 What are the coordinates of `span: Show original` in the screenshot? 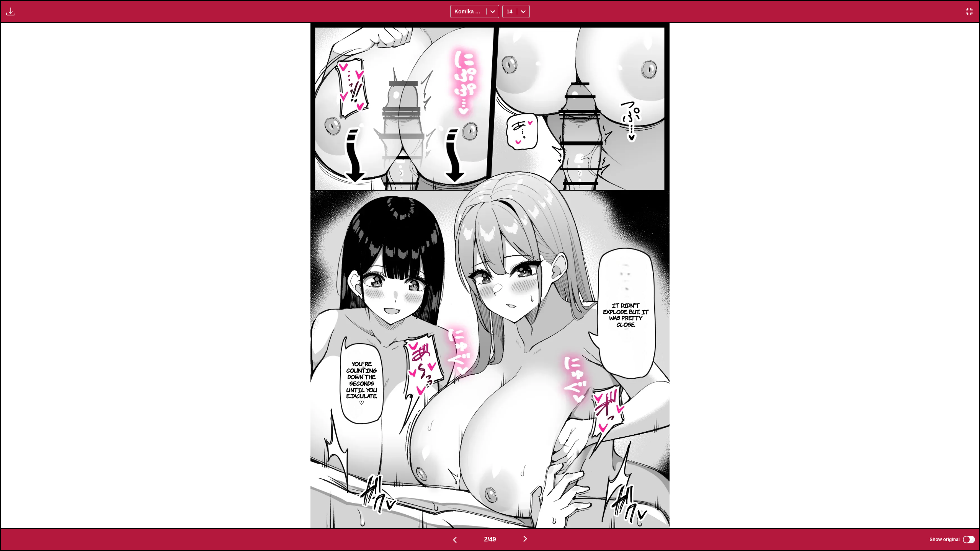 It's located at (944, 539).